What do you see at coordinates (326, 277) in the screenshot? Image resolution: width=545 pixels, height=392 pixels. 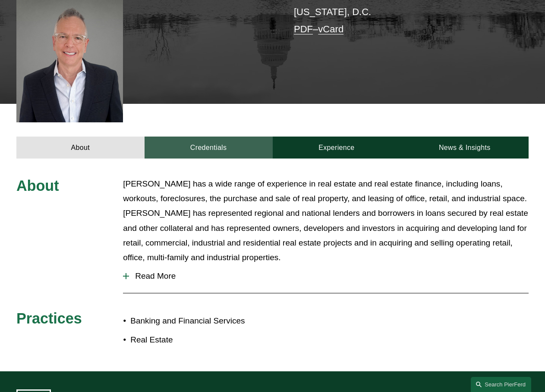 I see `button: Read More` at bounding box center [326, 277].